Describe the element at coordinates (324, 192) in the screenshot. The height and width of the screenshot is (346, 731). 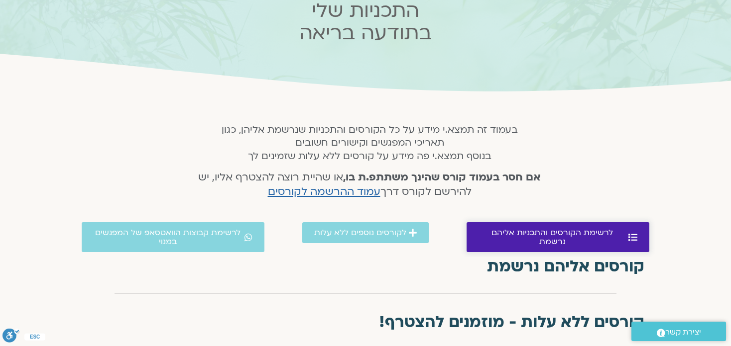
I see `a: עמוד ההרשמה לקורסים` at that location.